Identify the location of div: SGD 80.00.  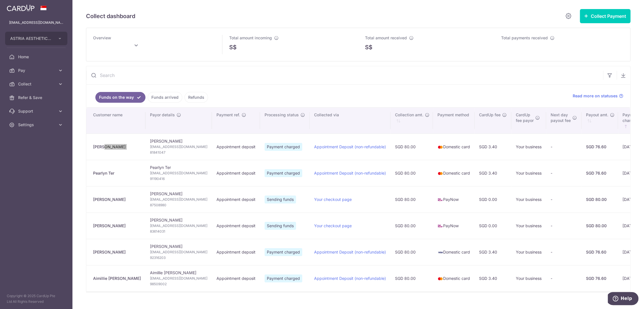
(600, 226).